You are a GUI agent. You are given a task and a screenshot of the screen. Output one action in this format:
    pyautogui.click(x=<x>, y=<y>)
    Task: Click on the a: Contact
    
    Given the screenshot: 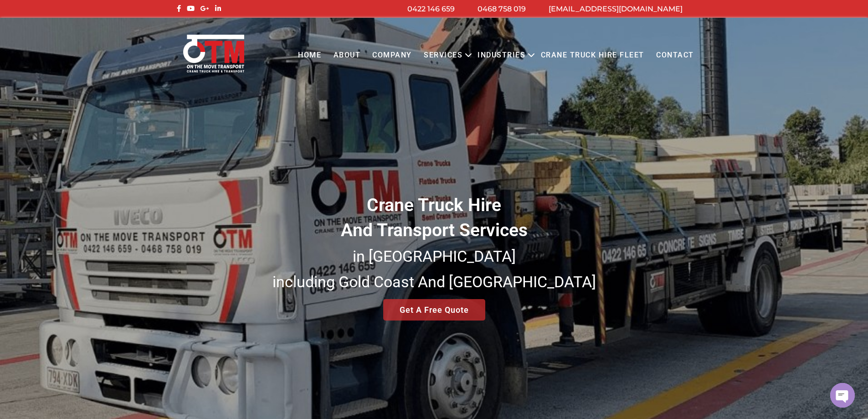 What is the action you would take?
    pyautogui.click(x=675, y=55)
    